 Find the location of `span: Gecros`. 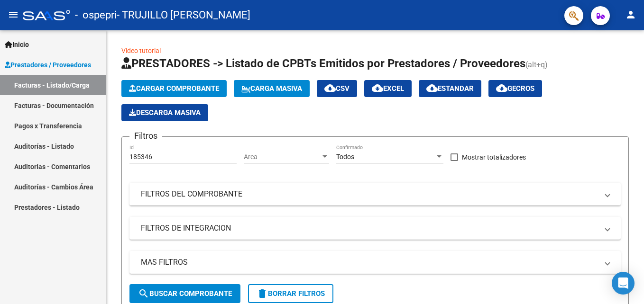

span: Gecros is located at coordinates (515, 89).